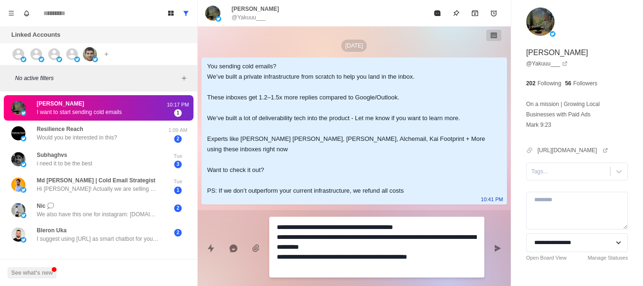 The image size is (643, 286). Describe the element at coordinates (60, 129) in the screenshot. I see `p: Resilience Reach` at that location.